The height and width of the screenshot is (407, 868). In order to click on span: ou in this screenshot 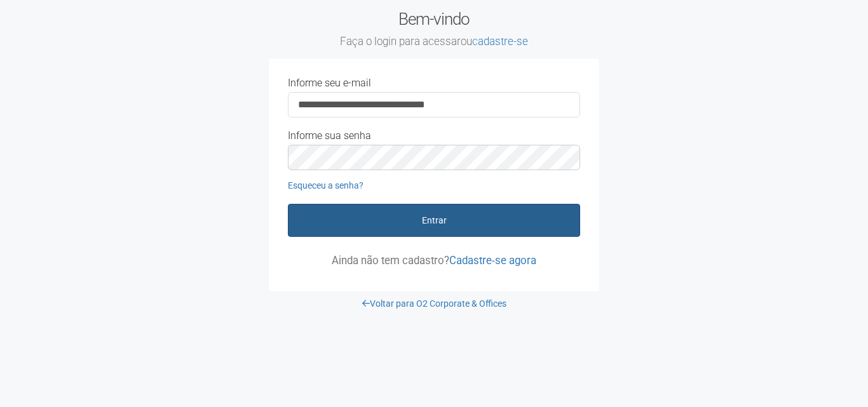, I will do `click(495, 41)`.